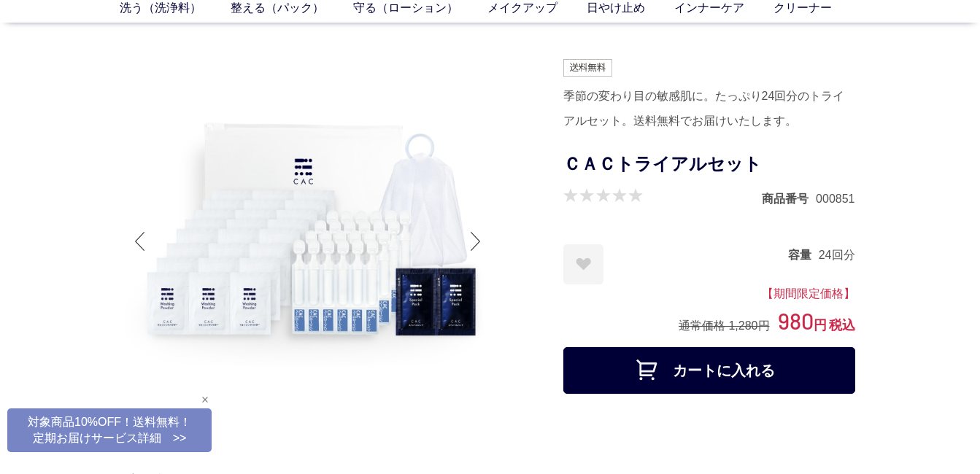 This screenshot has width=980, height=474. I want to click on div: 季節の変わり目の敏感肌に。たっぷり24回分のトライアルセット。送料無料でお届けいたします。, so click(709, 109).